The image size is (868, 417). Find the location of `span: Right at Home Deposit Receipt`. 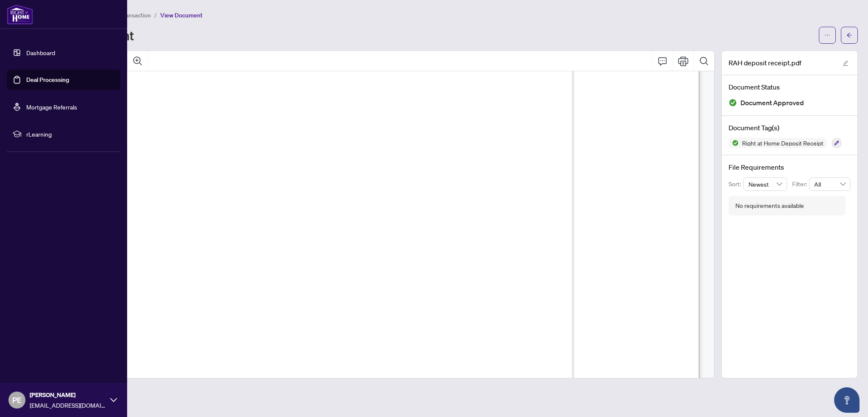

span: Right at Home Deposit Receipt is located at coordinates (783, 143).